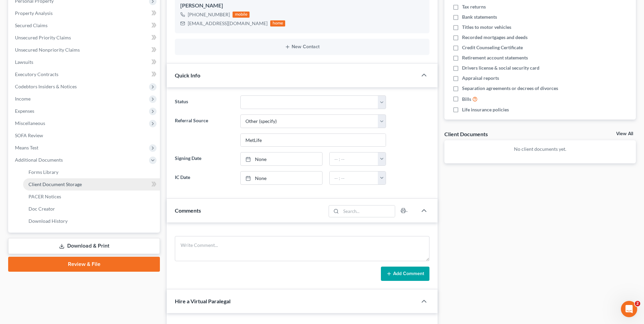 The image size is (644, 324). I want to click on a: Forms Library, so click(91, 172).